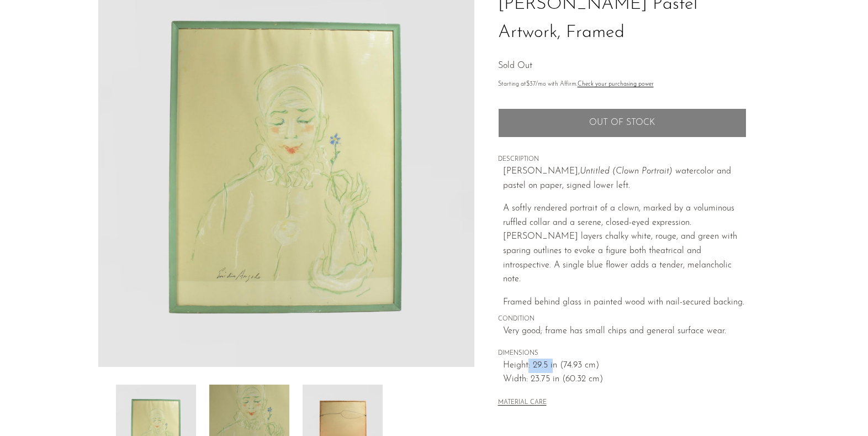  I want to click on span: $37, so click(531, 84).